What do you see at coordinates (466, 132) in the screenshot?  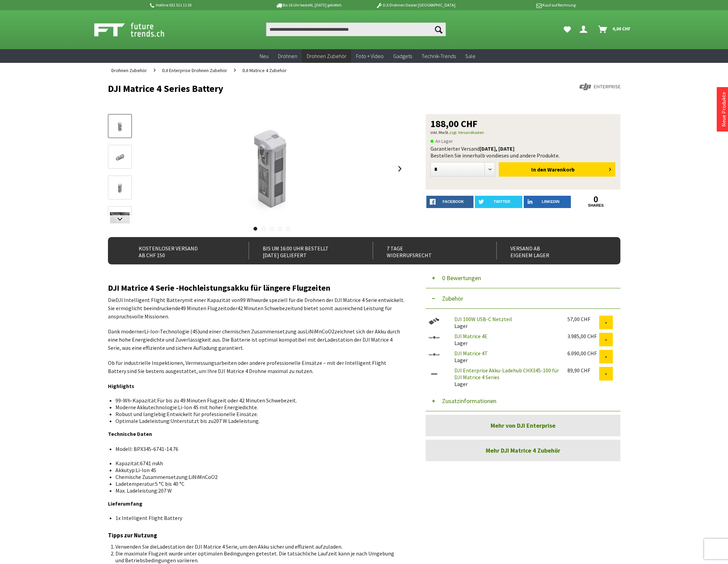 I see `a: zzgl. Versandkosten` at bounding box center [466, 132].